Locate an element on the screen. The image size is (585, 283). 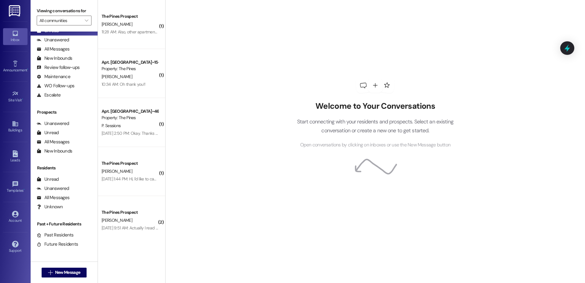
a: Inbox is located at coordinates (15, 36).